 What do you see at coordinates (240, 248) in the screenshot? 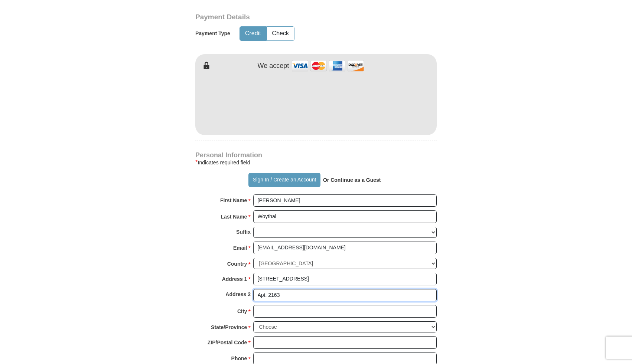
I see `strong: Email` at bounding box center [240, 248].